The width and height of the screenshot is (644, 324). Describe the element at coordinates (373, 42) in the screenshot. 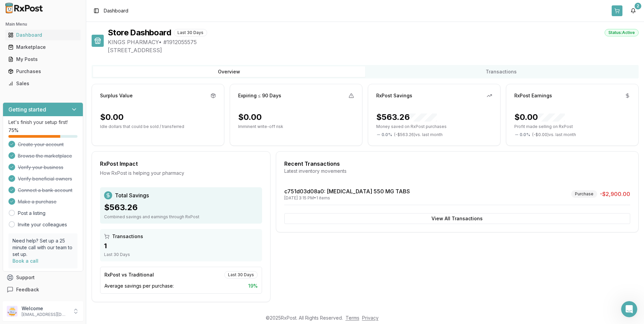

I see `span: KINGS PHARMACY • # 1912055575` at that location.